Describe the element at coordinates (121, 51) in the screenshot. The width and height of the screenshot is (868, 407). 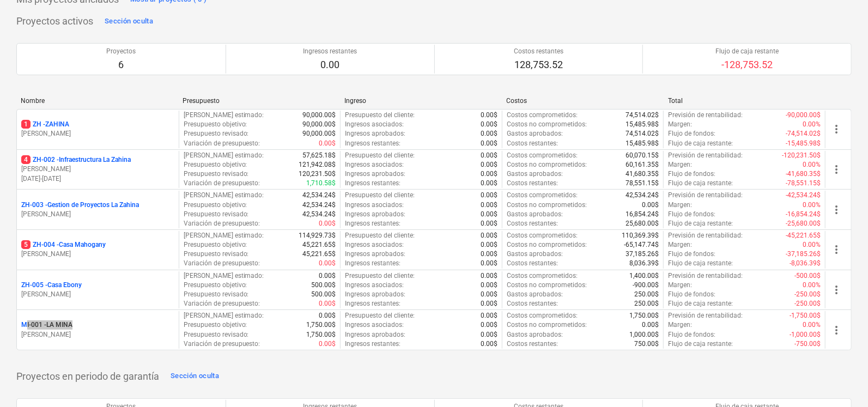
I see `p: Proyectos` at that location.